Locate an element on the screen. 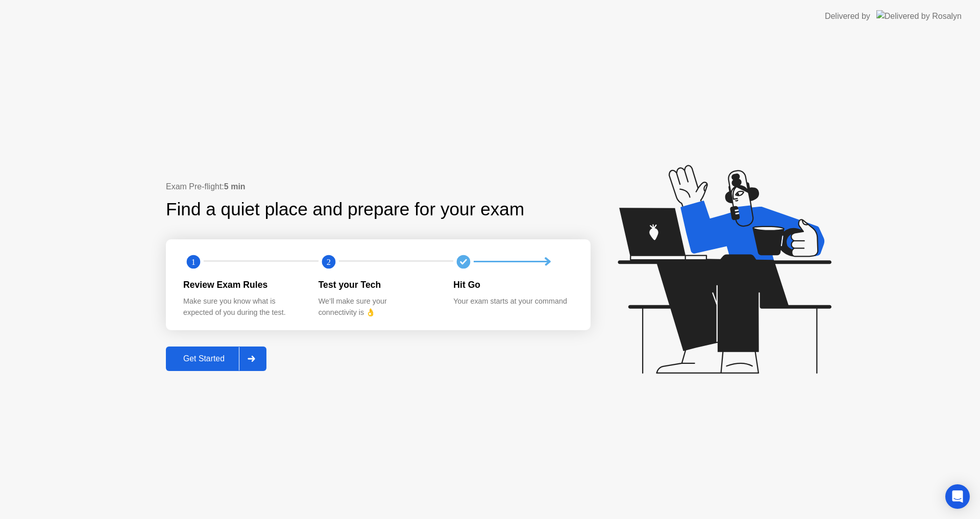 The image size is (980, 519). button: Get Started is located at coordinates (216, 359).